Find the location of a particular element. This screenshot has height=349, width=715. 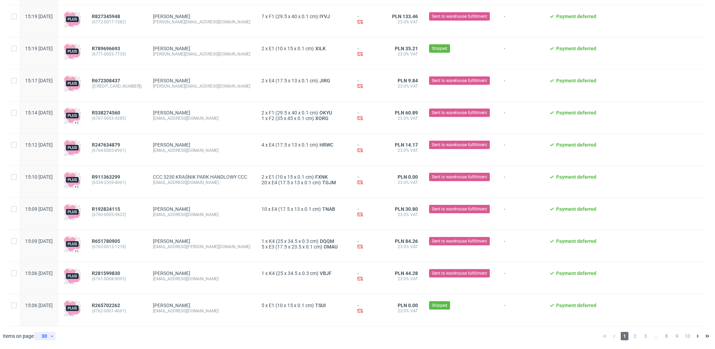

span: (6760-0005-9823) is located at coordinates (117, 215).